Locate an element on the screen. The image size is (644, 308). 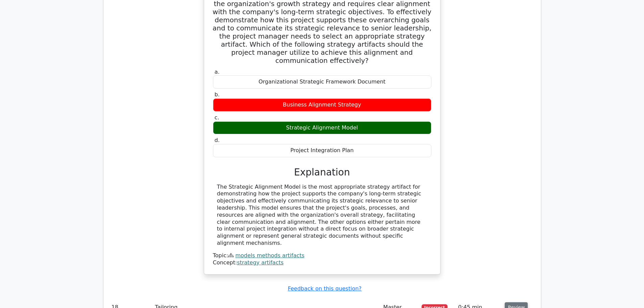
a: Feedback on this question? is located at coordinates (324, 288).